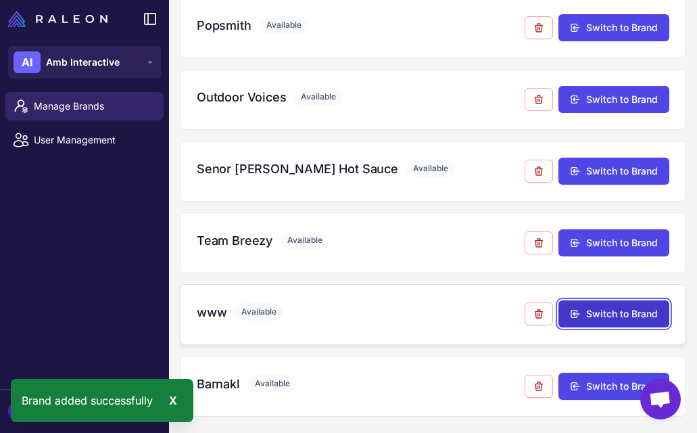 The height and width of the screenshot is (433, 697). Describe the element at coordinates (57, 19) in the screenshot. I see `img: Raleon Logo` at that location.